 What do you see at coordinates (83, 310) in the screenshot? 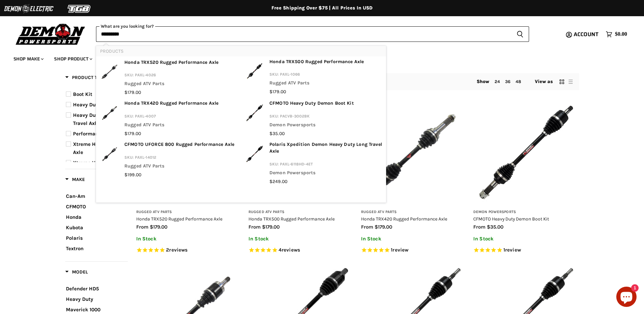
I see `span: Maverick 1000` at bounding box center [83, 310].